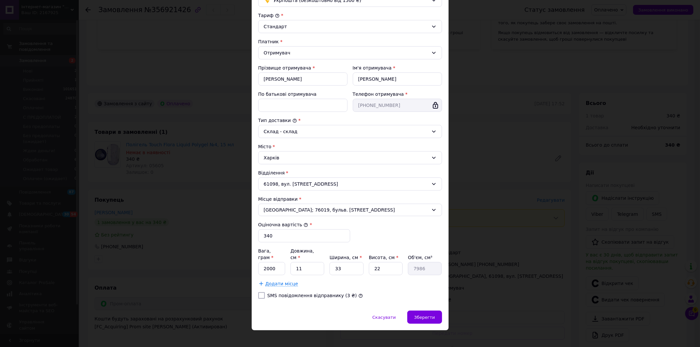 Image resolution: width=700 pixels, height=347 pixels. I want to click on label: Телефон отримувача, so click(379, 94).